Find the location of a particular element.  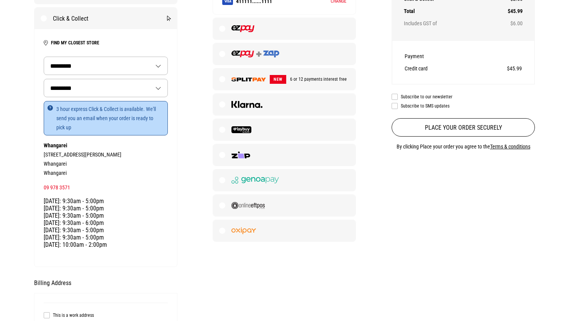

label: Subscribe to our newsletter is located at coordinates (463, 97).